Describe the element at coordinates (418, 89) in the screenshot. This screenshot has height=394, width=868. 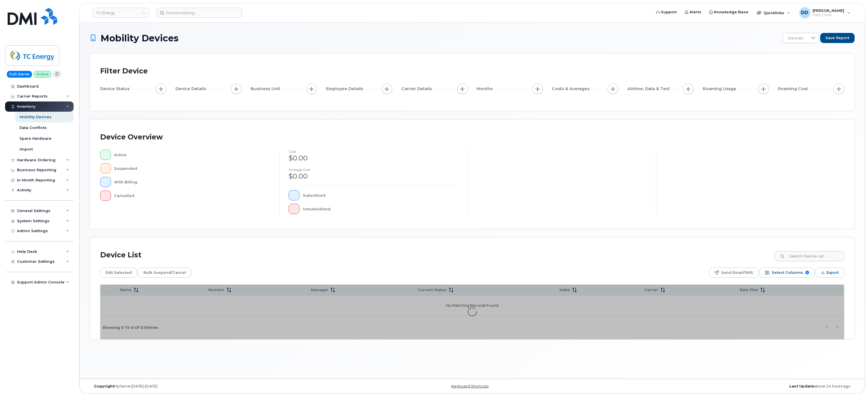
I see `span: Carrier Details` at that location.